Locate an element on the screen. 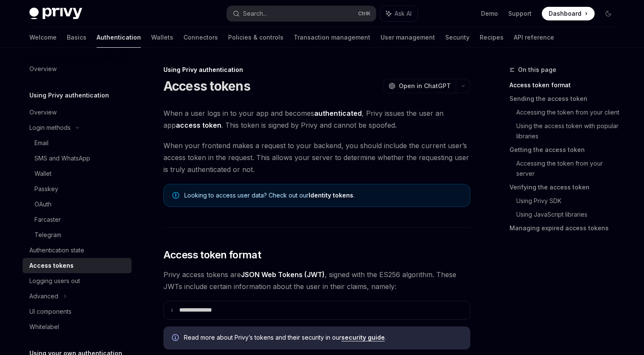 This screenshot has width=644, height=355. a: Access token format is located at coordinates (566, 85).